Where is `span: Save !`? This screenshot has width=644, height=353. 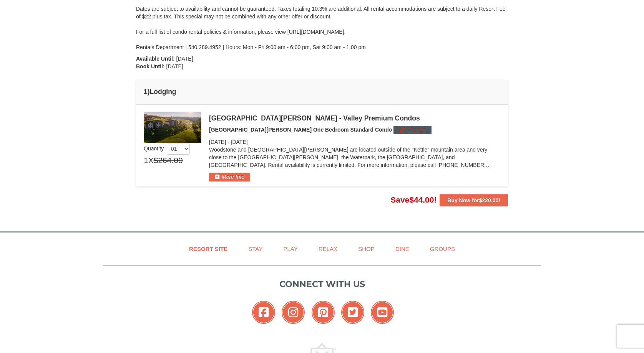 span: Save ! is located at coordinates (414, 200).